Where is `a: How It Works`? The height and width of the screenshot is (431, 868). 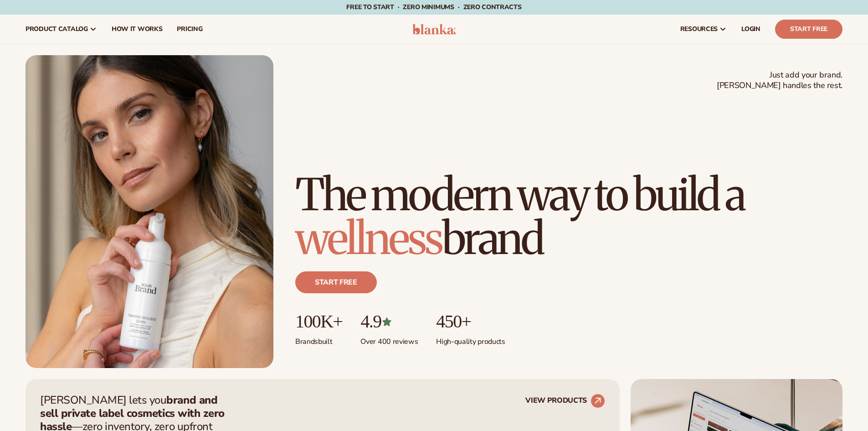
a: How It Works is located at coordinates (137, 29).